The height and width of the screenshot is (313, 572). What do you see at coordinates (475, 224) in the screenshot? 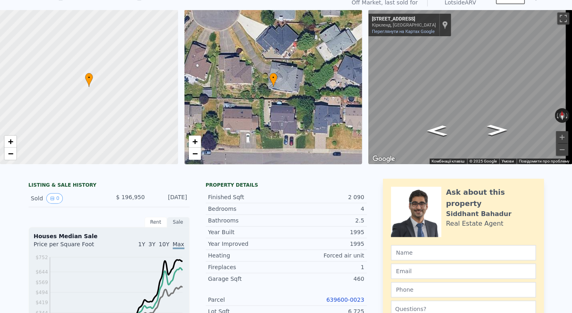
I see `div: Real Estate Agent` at bounding box center [475, 224].